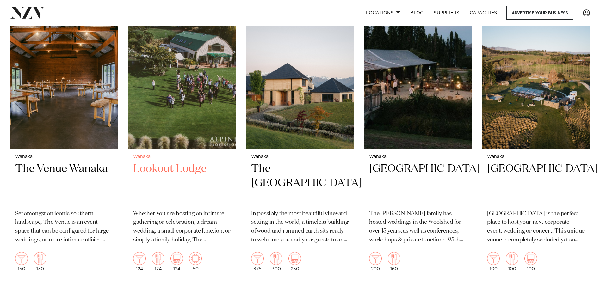 This screenshot has height=292, width=600. What do you see at coordinates (195, 259) in the screenshot?
I see `img: meeting.png` at bounding box center [195, 259].